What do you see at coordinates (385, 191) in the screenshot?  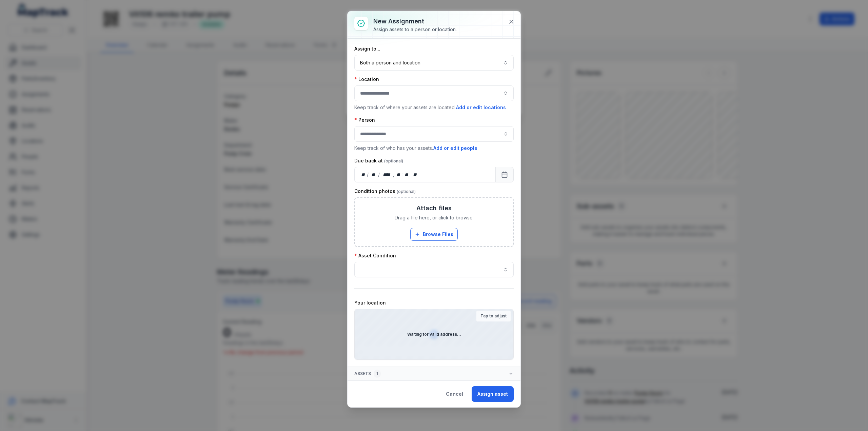 I see `label: Condition photos` at bounding box center [385, 191].